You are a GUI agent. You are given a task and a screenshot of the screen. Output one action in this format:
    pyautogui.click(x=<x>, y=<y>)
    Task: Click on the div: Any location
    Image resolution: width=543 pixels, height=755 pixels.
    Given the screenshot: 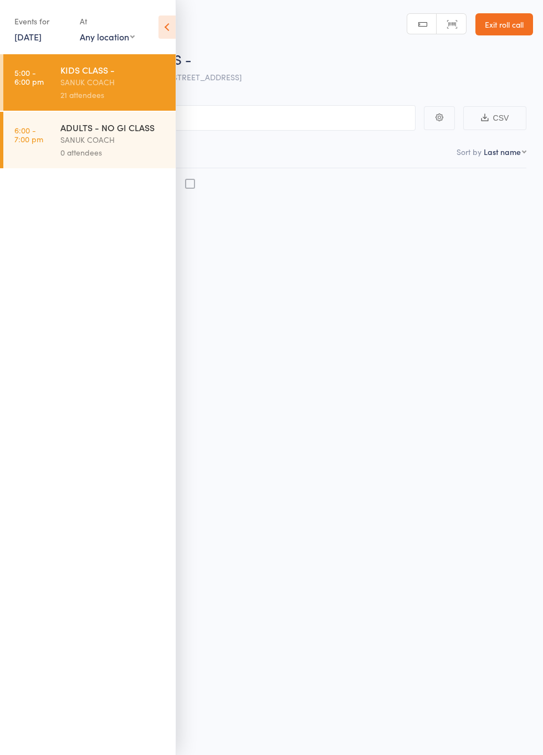 What is the action you would take?
    pyautogui.click(x=107, y=37)
    